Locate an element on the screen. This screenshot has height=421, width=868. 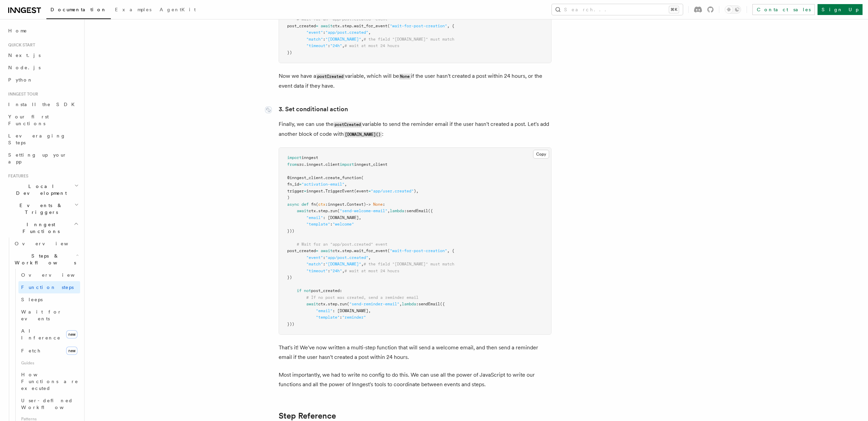
a: How Functions are executed is located at coordinates (49, 381).